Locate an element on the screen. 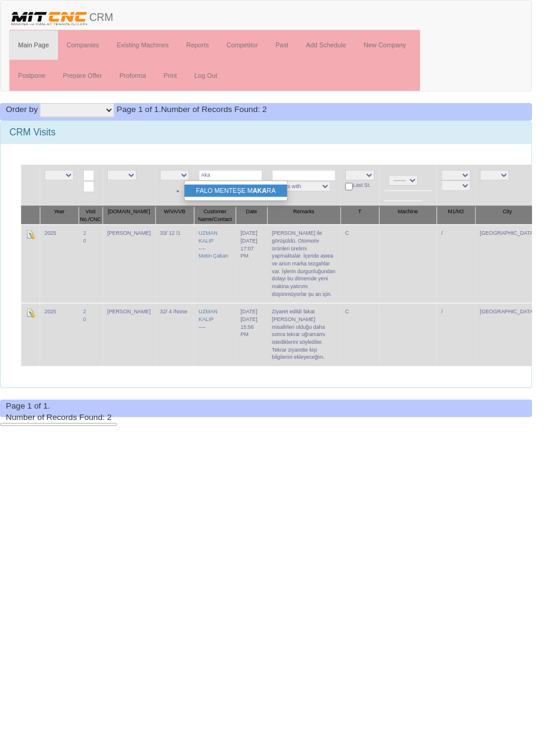 The height and width of the screenshot is (756, 544). a: FALO MENTEŞE MAKARA is located at coordinates (242, 195).